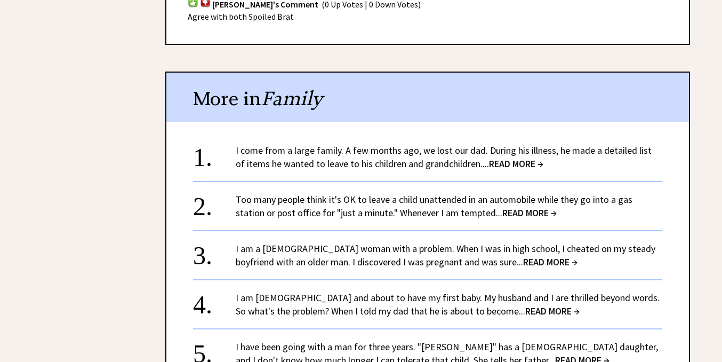 The width and height of the screenshot is (722, 362). I want to click on div: 4., so click(215, 300).